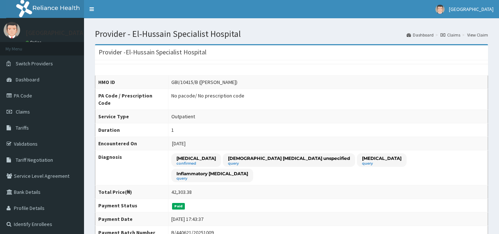 This screenshot has height=234, width=499. What do you see at coordinates (132, 192) in the screenshot?
I see `th: Total Price(₦)` at bounding box center [132, 192].